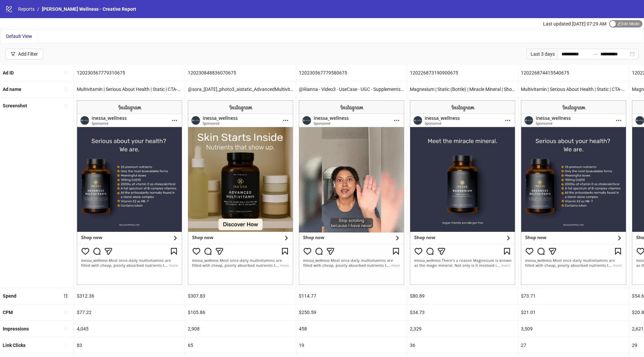 The width and height of the screenshot is (644, 357). I want to click on div: $21.01, so click(574, 312).